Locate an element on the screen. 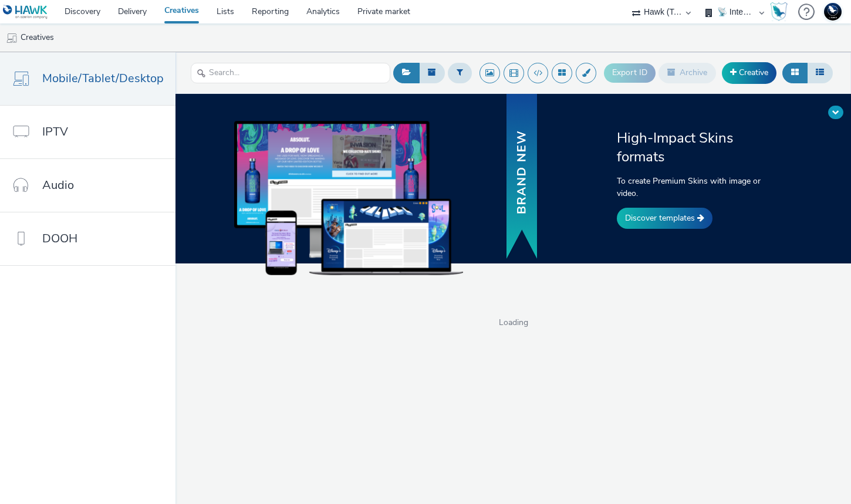 The width and height of the screenshot is (851, 504). button: Table is located at coordinates (820, 73).